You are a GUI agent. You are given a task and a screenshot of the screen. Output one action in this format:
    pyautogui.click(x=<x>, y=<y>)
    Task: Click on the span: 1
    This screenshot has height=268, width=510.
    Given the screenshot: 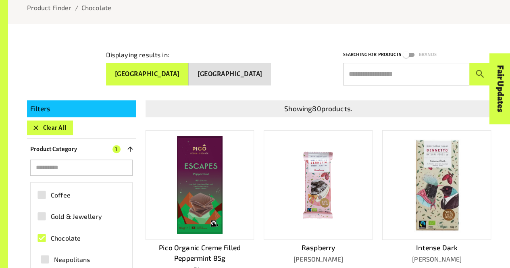 What is the action you would take?
    pyautogui.click(x=117, y=149)
    